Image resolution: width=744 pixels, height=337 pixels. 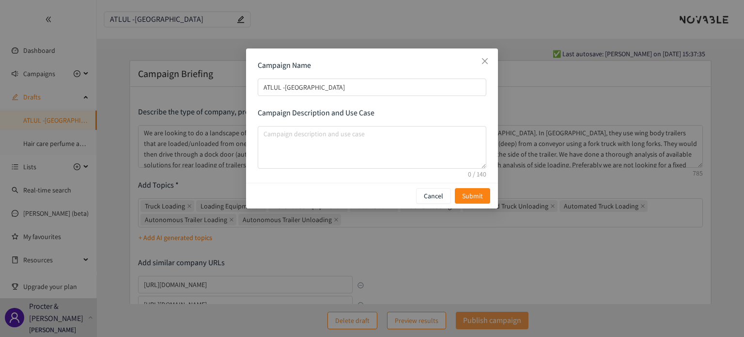 I want to click on input: campaign name, so click(x=372, y=87).